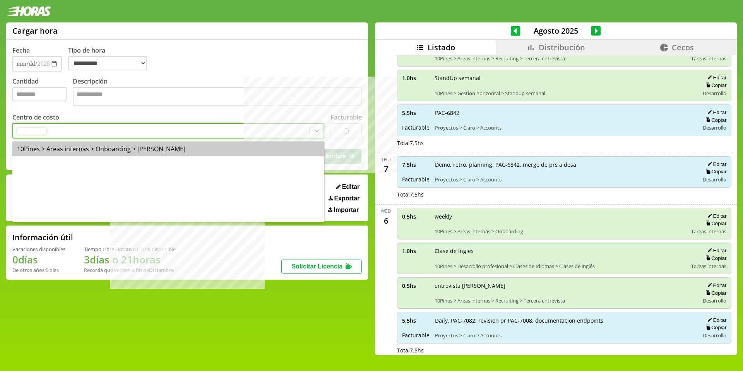  What do you see at coordinates (43, 237) in the screenshot?
I see `h2: Información útil` at bounding box center [43, 237].